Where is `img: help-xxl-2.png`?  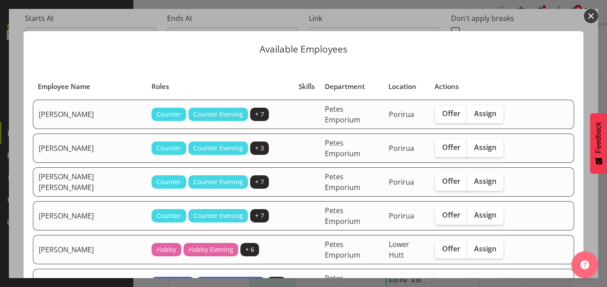 img: help-xxl-2.png is located at coordinates (585, 264).